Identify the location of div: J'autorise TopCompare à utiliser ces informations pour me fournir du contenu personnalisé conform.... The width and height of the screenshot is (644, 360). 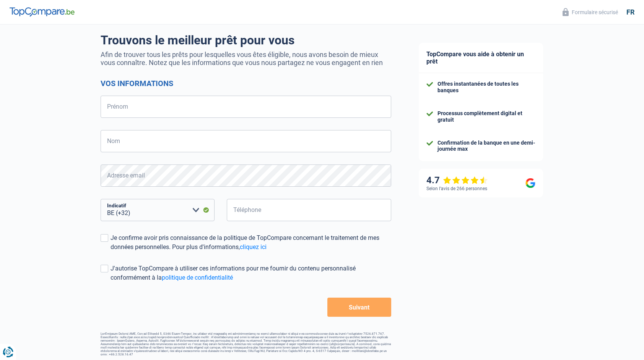
(251, 273).